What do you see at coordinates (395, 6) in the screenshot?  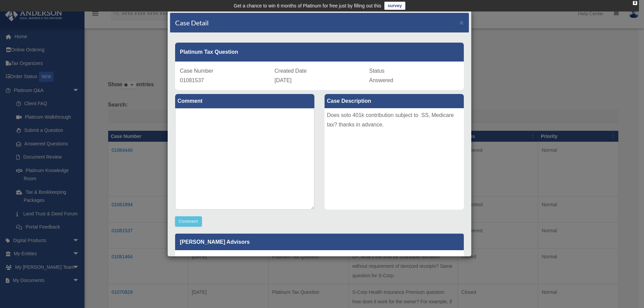 I see `a: survey` at bounding box center [395, 6].